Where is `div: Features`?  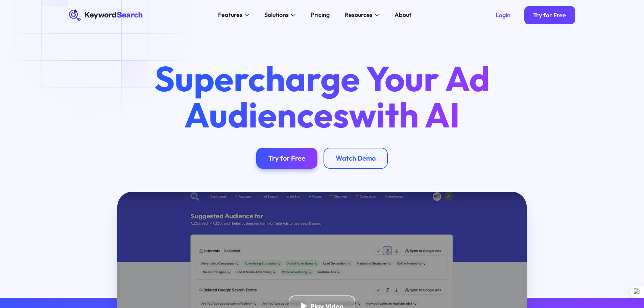
div: Features is located at coordinates (230, 15).